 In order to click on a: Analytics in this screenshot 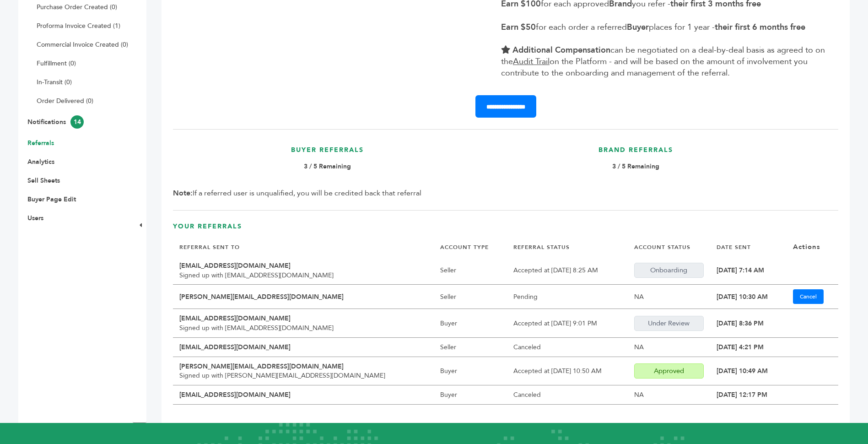, I will do `click(41, 161)`.